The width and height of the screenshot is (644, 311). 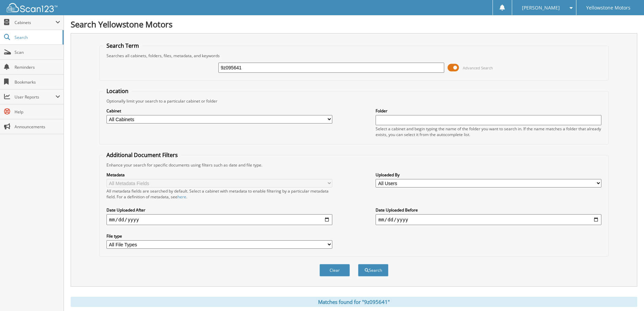 I want to click on legend: Search Term, so click(x=123, y=46).